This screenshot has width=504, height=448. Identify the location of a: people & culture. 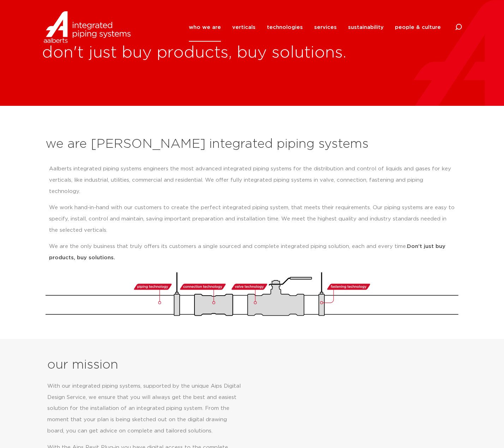
(418, 27).